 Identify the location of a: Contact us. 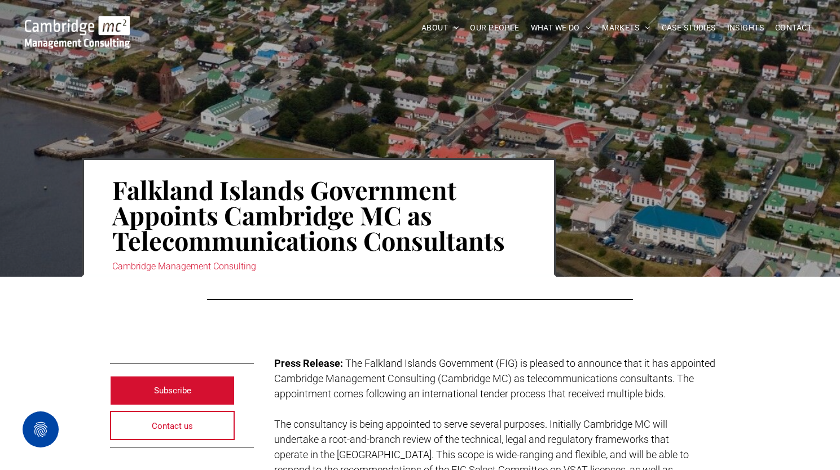
(173, 426).